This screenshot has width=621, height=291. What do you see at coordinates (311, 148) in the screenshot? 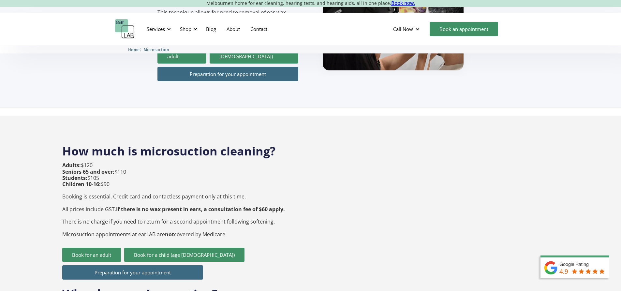
I see `h2: How much is microsuction cleaning?` at bounding box center [311, 148].